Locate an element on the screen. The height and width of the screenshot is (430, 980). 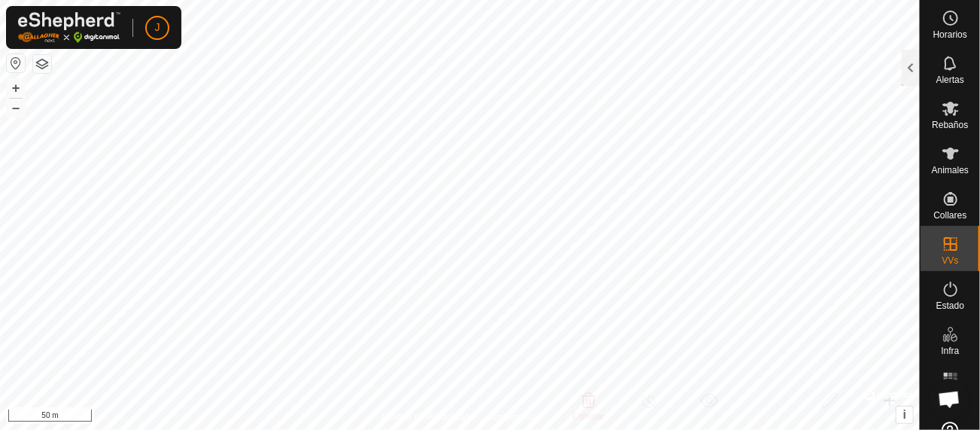
span: i is located at coordinates (905, 415).